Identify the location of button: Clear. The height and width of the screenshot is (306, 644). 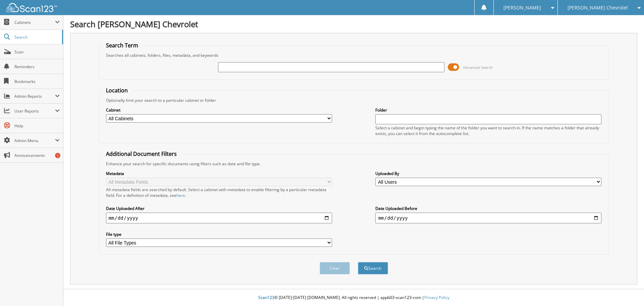
(335, 268).